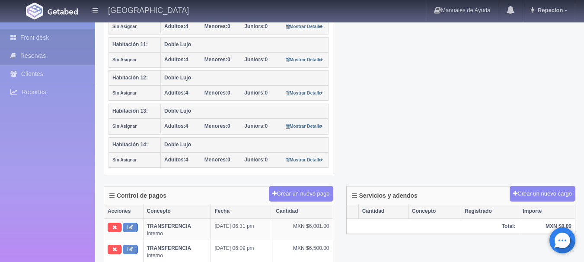 This screenshot has width=584, height=262. What do you see at coordinates (242, 212) in the screenshot?
I see `th: Fecha` at bounding box center [242, 212].